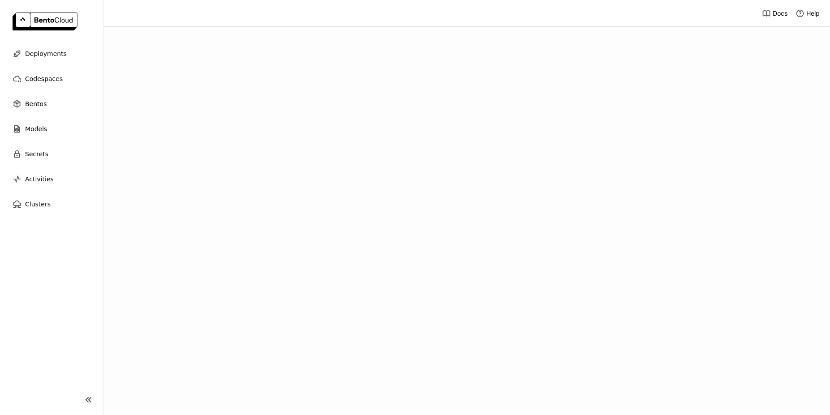 The width and height of the screenshot is (830, 415). What do you see at coordinates (51, 154) in the screenshot?
I see `a: Secrets` at bounding box center [51, 154].